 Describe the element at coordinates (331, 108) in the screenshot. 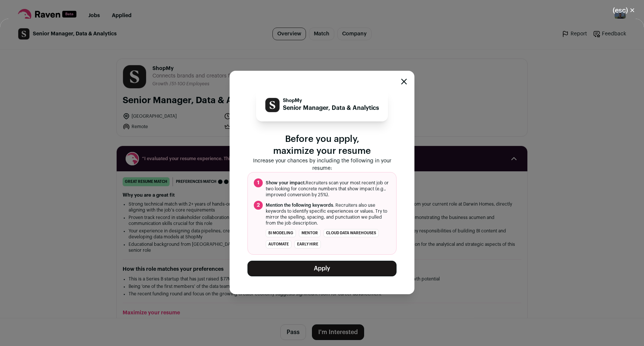

I see `p: Senior Manager, Data & Analytics` at that location.